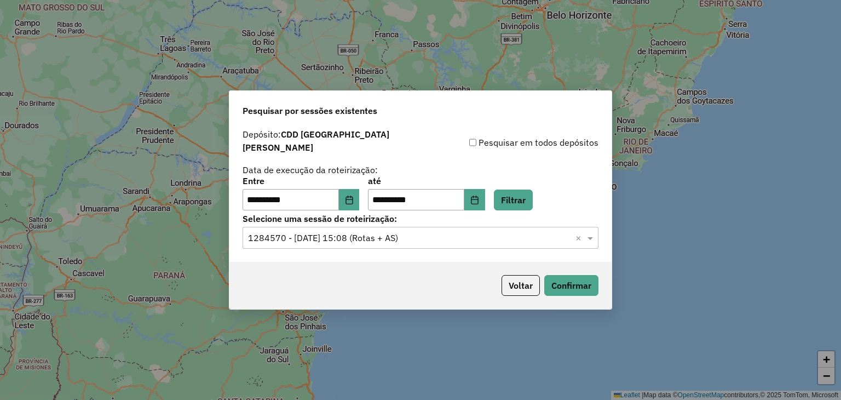 The image size is (841, 400). I want to click on button: Filtrar, so click(513, 200).